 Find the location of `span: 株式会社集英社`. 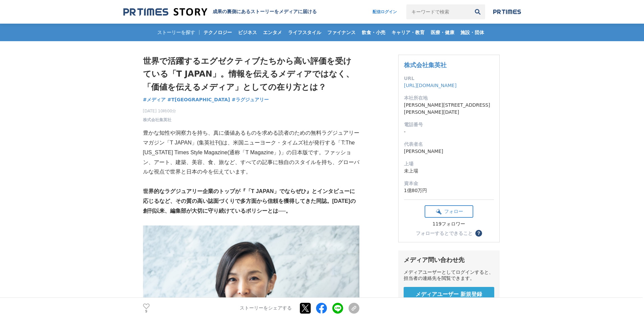

span: 株式会社集英社 is located at coordinates (157, 120).